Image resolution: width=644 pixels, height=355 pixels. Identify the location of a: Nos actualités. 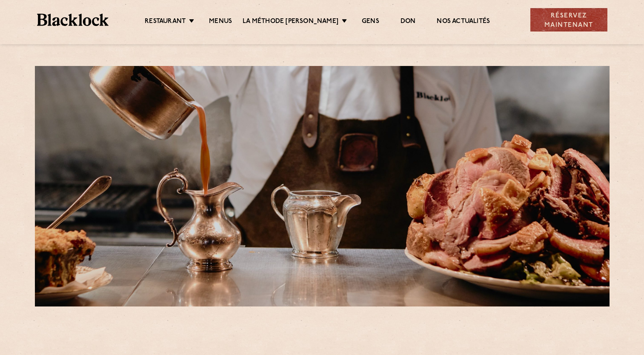
(463, 22).